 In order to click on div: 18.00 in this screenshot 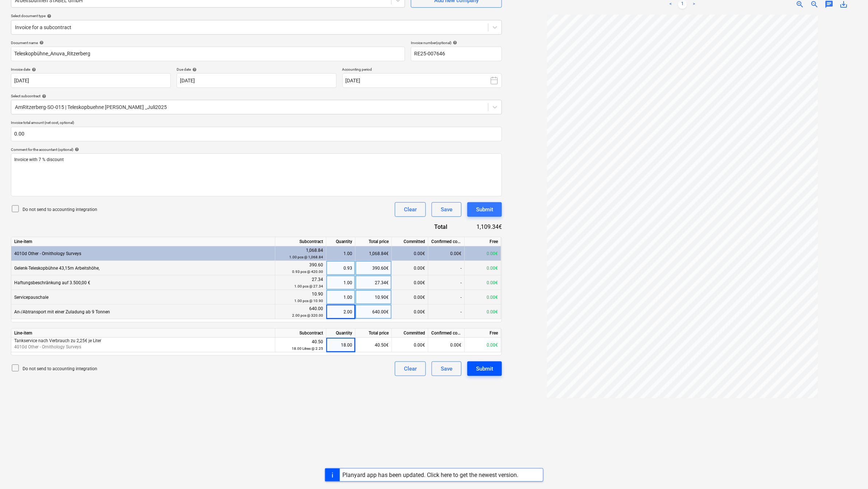, I will do `click(341, 345)`.